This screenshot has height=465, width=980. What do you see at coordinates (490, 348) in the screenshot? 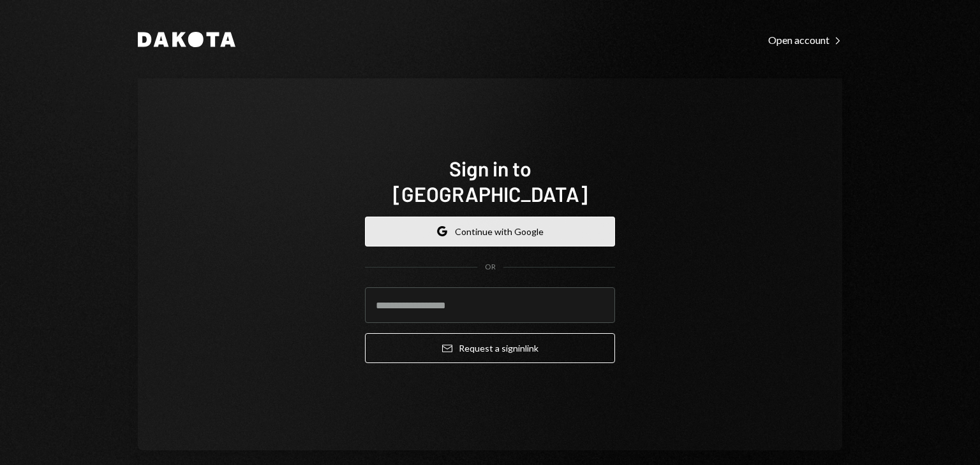
I see `button: Request a signinlink` at bounding box center [490, 348].